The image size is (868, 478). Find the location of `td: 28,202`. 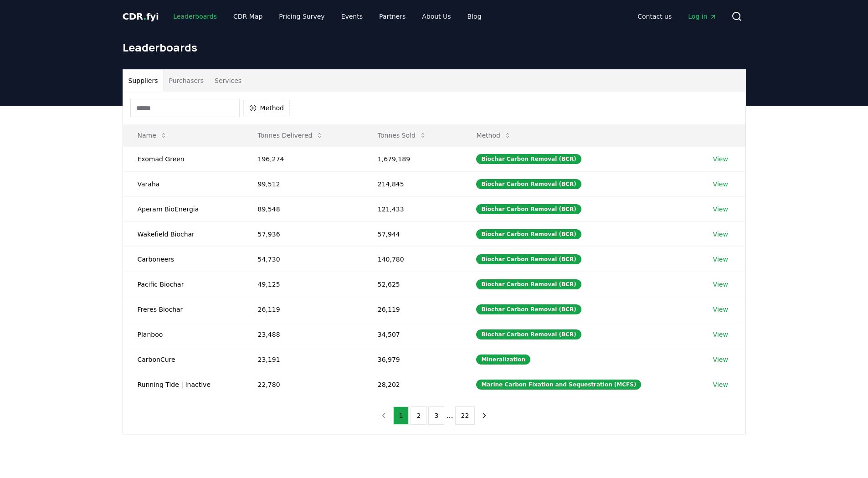

td: 28,202 is located at coordinates (412, 384).